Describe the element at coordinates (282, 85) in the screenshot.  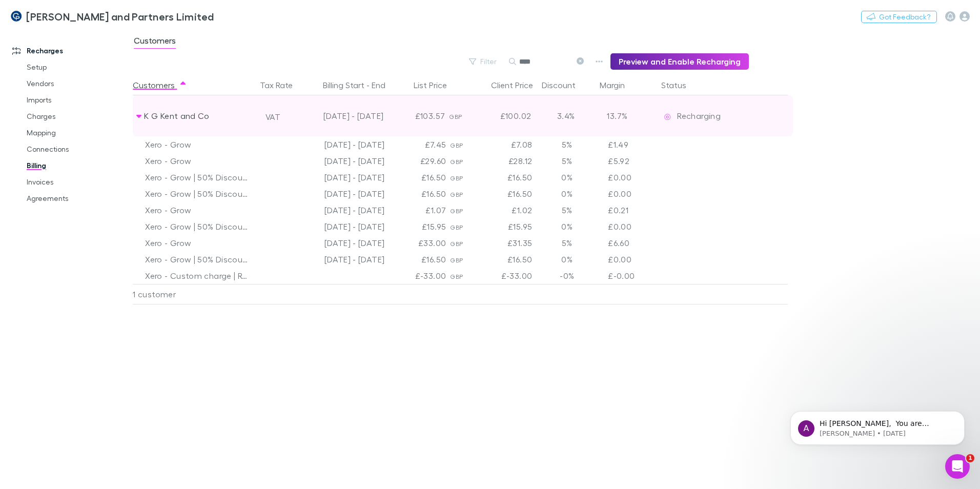
I see `button: Tax Rate` at that location.